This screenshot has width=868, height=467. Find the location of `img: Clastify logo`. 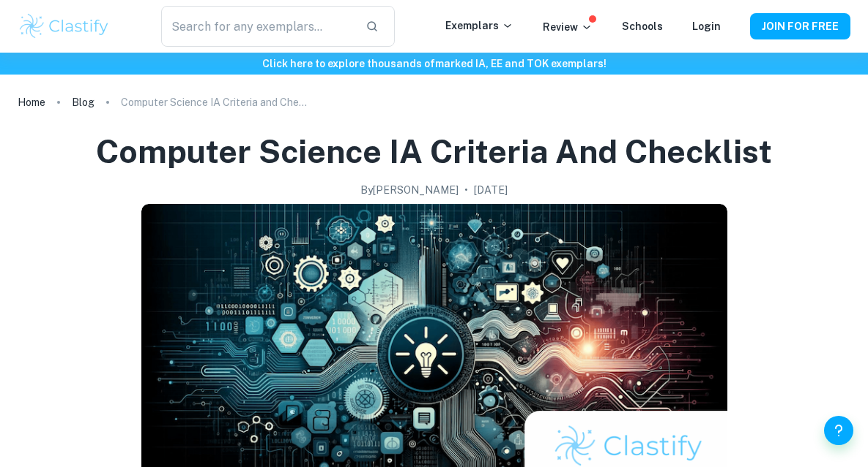

img: Clastify logo is located at coordinates (63, 27).